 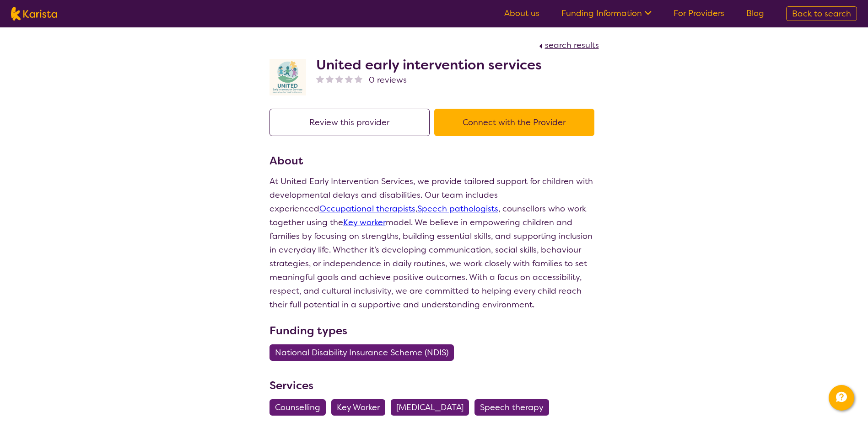 I want to click on a: Review this provider, so click(x=352, y=123).